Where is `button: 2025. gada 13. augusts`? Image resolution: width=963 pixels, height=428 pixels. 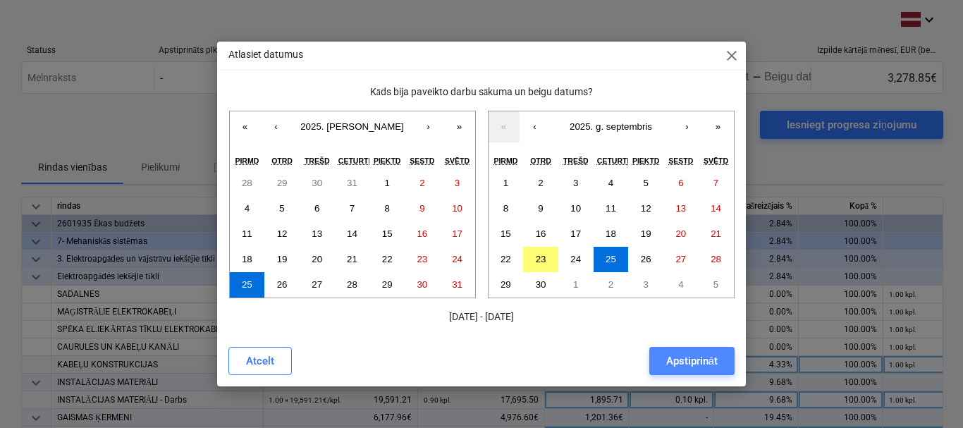 button: 2025. gada 13. augusts is located at coordinates (317, 234).